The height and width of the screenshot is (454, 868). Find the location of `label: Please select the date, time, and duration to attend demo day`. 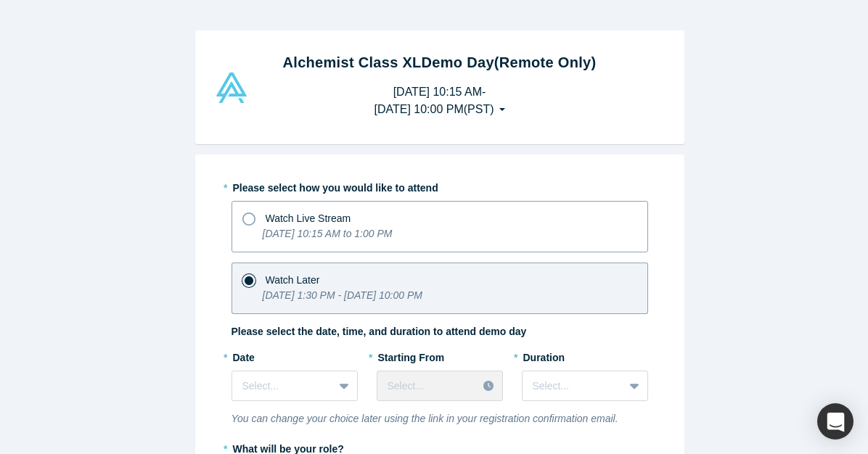

label: Please select the date, time, and duration to attend demo day is located at coordinates (379, 331).